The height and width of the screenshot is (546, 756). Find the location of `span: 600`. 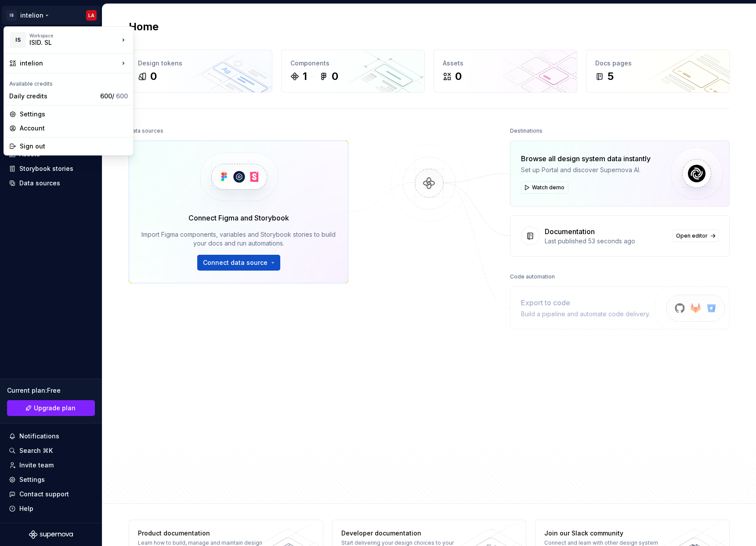

span: 600 is located at coordinates (122, 96).